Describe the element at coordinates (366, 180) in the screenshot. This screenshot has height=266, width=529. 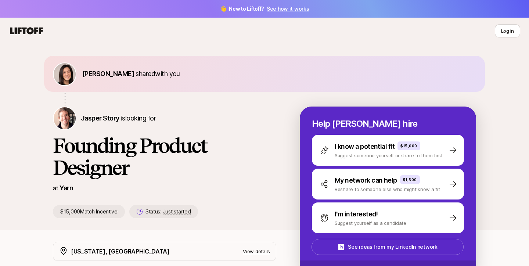
I see `p: My network can help` at that location.